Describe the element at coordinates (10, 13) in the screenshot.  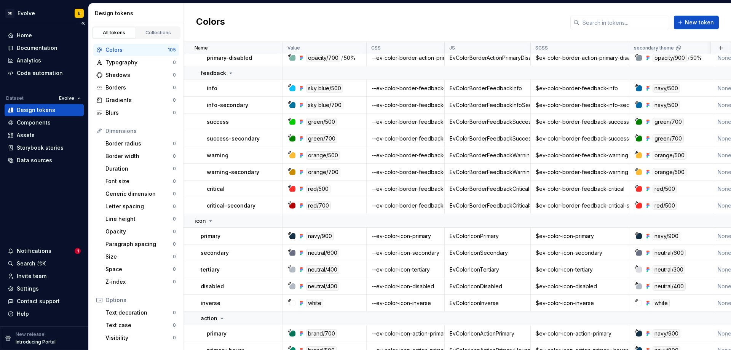
I see `div: SD` at that location.